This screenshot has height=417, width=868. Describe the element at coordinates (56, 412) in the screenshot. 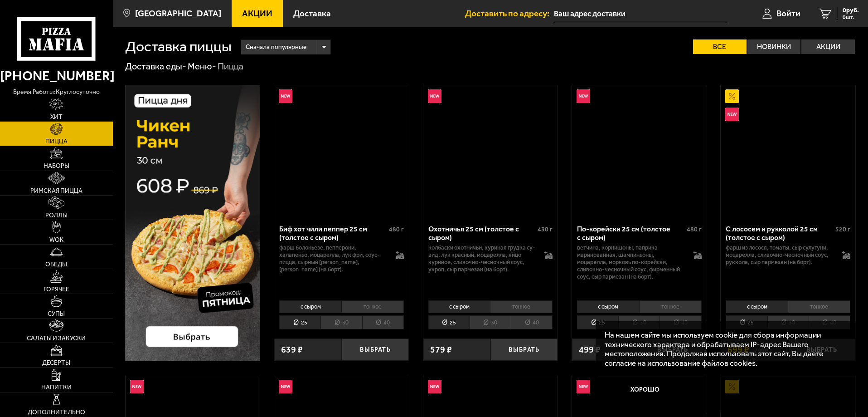

I see `span: Дополнительно` at that location.